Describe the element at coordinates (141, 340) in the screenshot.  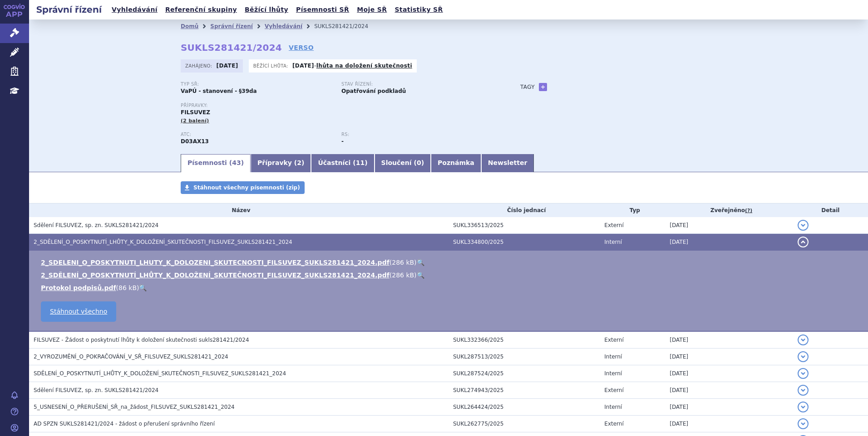
I see `span: FILSUVEZ - Žádost o poskytnutí lhůty k doložení skutečnosti sukls281421/2024` at that location.